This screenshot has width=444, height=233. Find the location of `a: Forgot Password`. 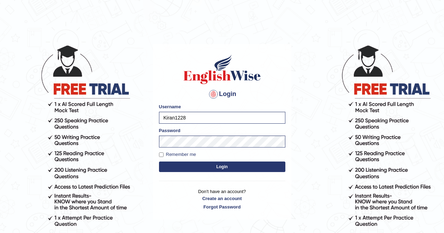

a: Forgot Password is located at coordinates (222, 207).